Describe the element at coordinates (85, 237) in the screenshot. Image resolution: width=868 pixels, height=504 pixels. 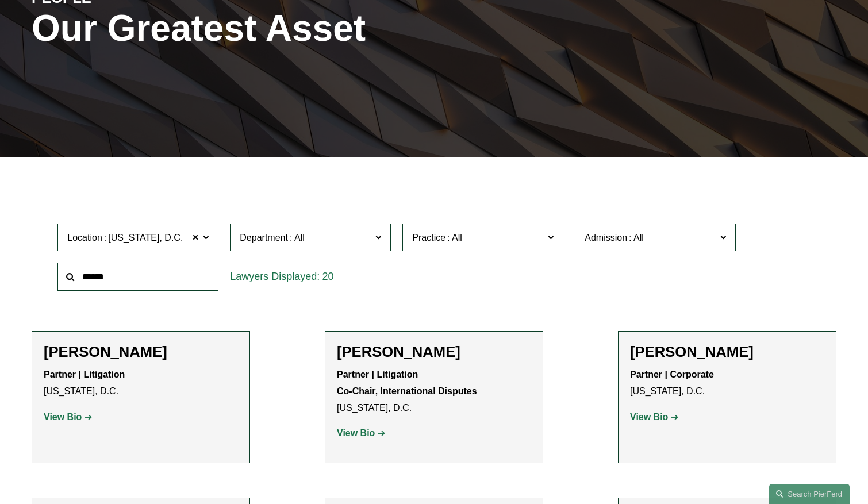
I see `span: Location` at that location.